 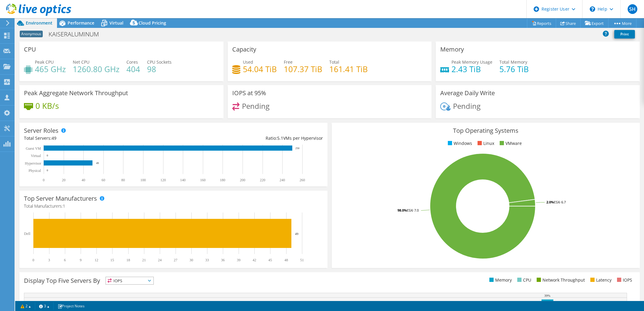 I want to click on text: 36, so click(x=223, y=260).